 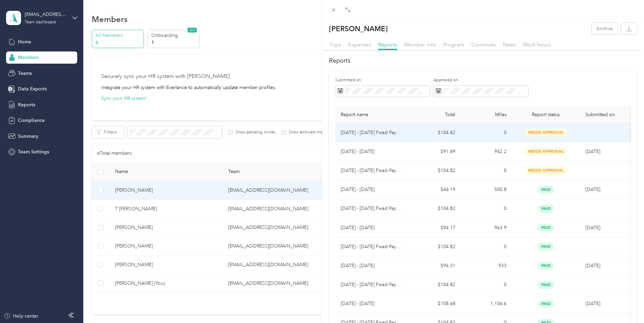 What do you see at coordinates (486, 190) in the screenshot?
I see `td: 500.8` at bounding box center [486, 190].